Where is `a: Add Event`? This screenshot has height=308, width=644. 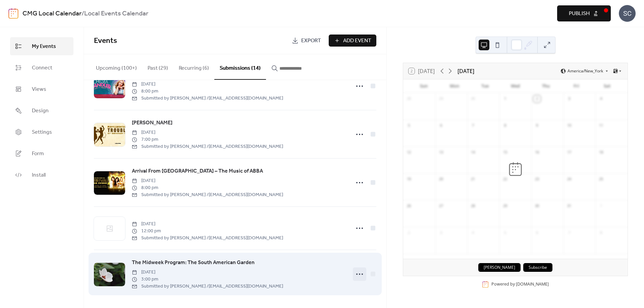 a: Add Event is located at coordinates (353, 41).